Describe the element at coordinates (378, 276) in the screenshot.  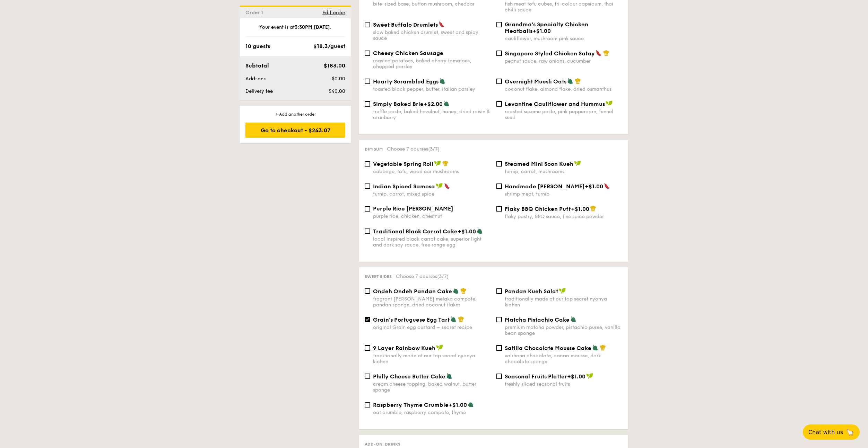
I see `span: Sweet sides` at that location.